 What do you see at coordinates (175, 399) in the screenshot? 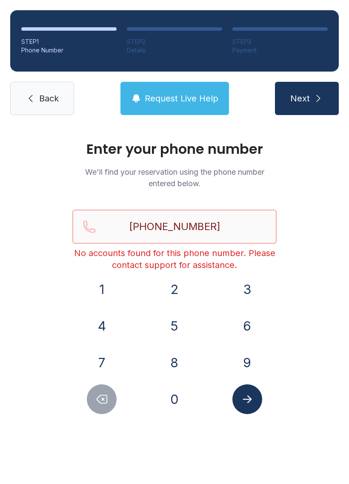
I see `button: 0` at bounding box center [175, 399].